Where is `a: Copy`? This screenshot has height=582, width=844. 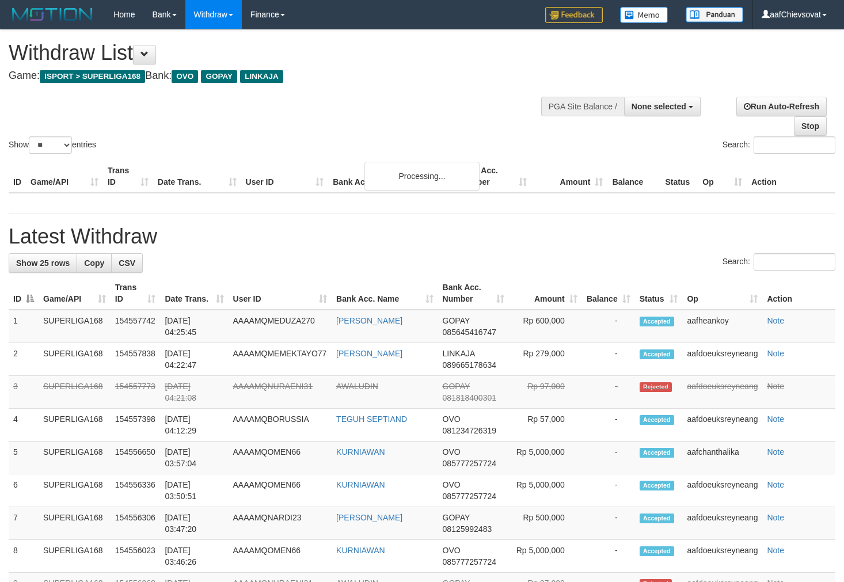 a: Copy is located at coordinates (94, 263).